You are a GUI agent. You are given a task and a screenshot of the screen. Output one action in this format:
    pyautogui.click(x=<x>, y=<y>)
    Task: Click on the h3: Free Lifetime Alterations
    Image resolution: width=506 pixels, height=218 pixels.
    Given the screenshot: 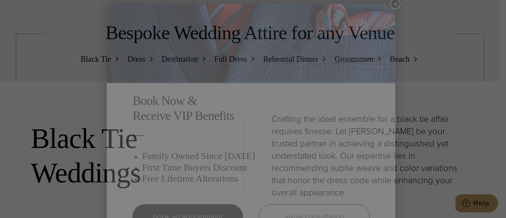 What is the action you would take?
    pyautogui.click(x=256, y=178)
    